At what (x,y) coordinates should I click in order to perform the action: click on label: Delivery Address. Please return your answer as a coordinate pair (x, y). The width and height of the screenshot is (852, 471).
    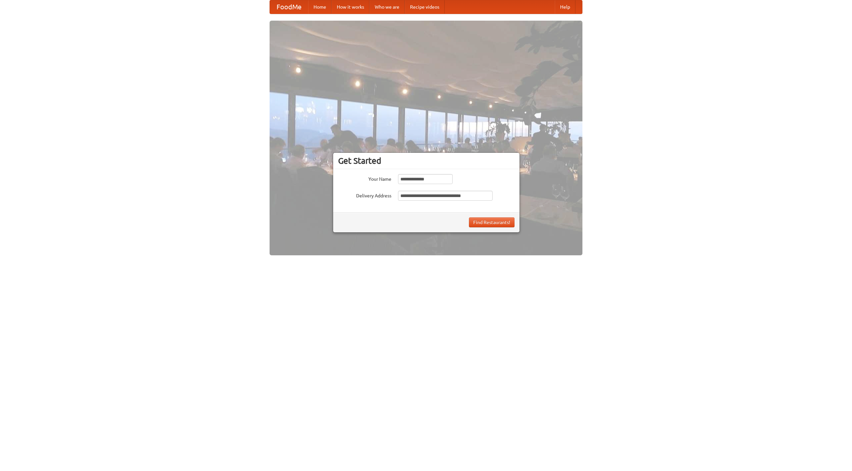
    Looking at the image, I should click on (365, 195).